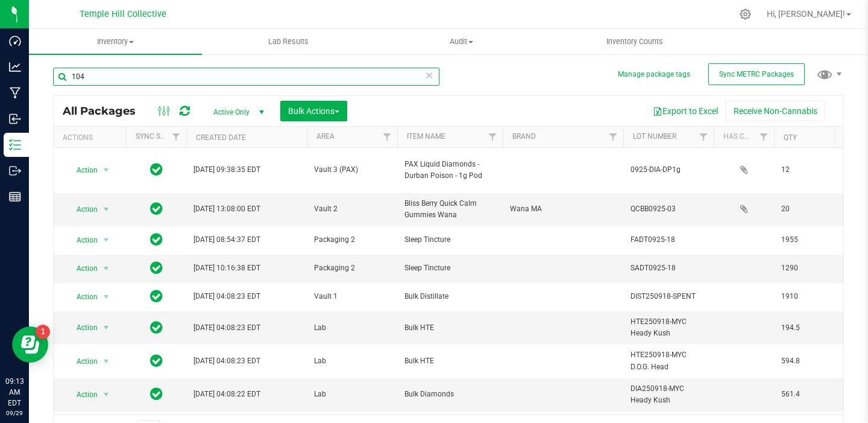  I want to click on span: 594.8, so click(804, 361).